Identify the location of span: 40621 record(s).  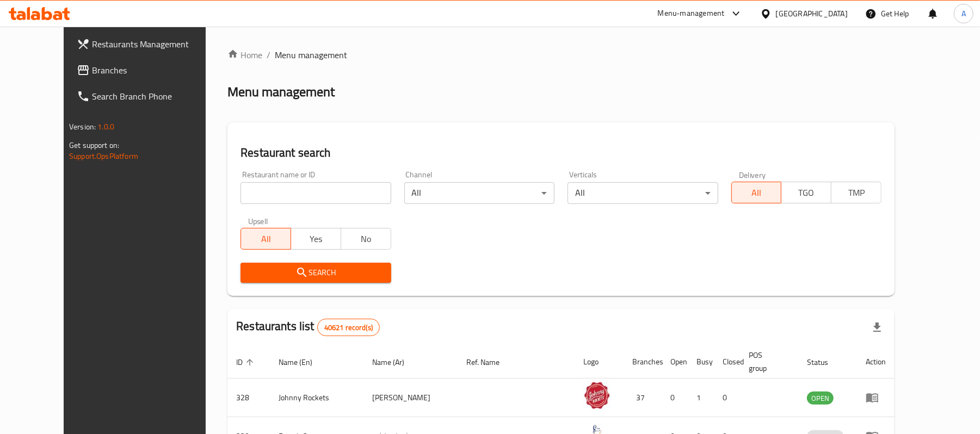
(348, 328).